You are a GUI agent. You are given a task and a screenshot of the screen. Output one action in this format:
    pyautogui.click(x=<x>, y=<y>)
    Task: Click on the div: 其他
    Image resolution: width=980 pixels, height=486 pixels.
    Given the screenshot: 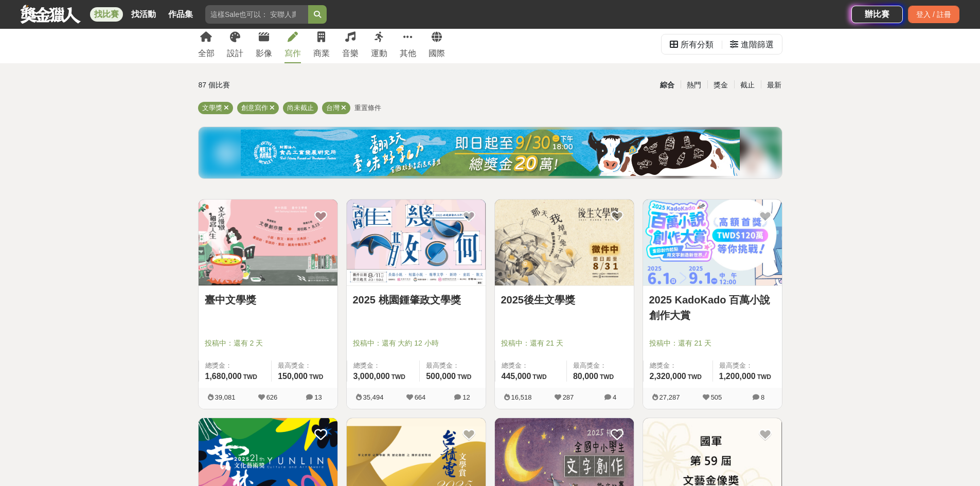 What is the action you would take?
    pyautogui.click(x=408, y=53)
    